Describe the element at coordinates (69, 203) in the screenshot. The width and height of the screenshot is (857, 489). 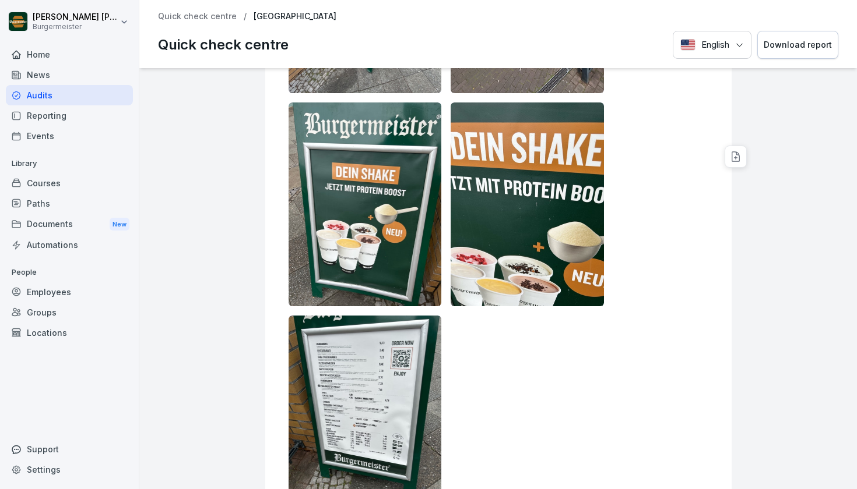
I see `div: Paths` at that location.